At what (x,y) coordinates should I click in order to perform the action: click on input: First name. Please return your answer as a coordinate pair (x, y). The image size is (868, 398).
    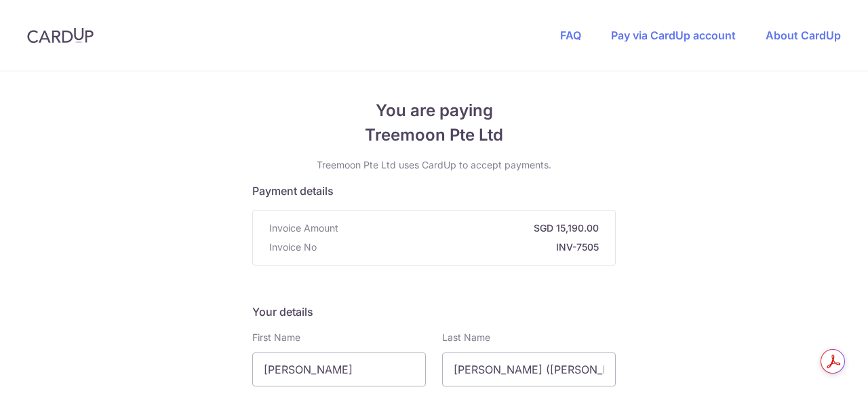
    Looking at the image, I should click on (339, 370).